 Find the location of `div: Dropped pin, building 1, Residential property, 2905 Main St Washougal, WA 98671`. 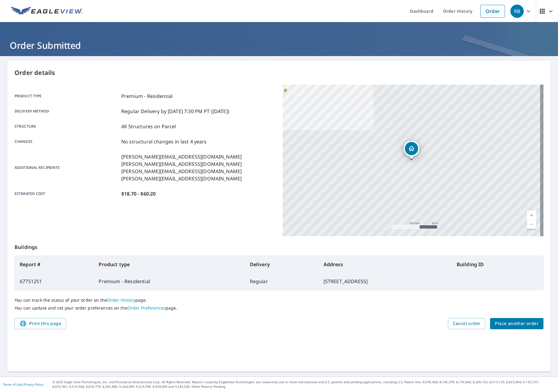

div: Dropped pin, building 1, Residential property, 2905 Main St Washougal, WA 98671 is located at coordinates (411, 150).